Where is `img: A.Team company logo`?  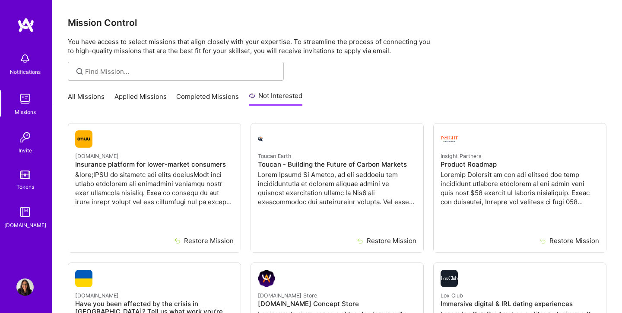
img: A.Team company logo is located at coordinates (84, 278).